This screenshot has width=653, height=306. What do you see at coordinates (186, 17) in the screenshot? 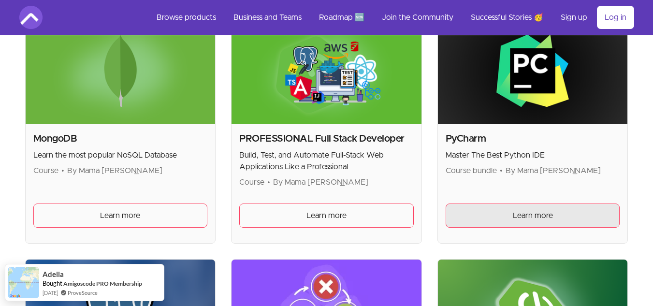
I see `a: Browse products` at bounding box center [186, 17].